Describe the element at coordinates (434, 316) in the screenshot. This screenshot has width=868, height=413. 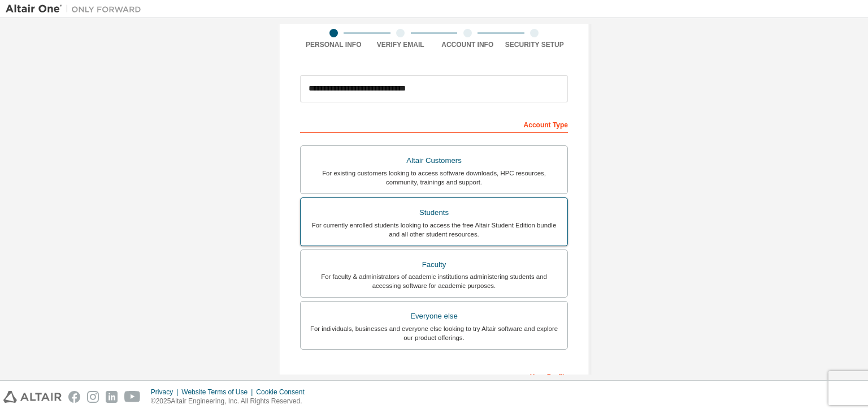
I see `div: Everyone else` at that location.